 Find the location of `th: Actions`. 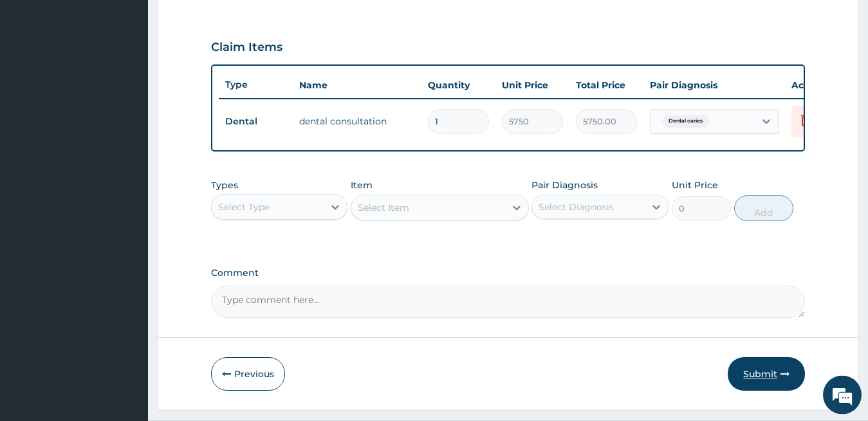

th: Actions is located at coordinates (817, 85).